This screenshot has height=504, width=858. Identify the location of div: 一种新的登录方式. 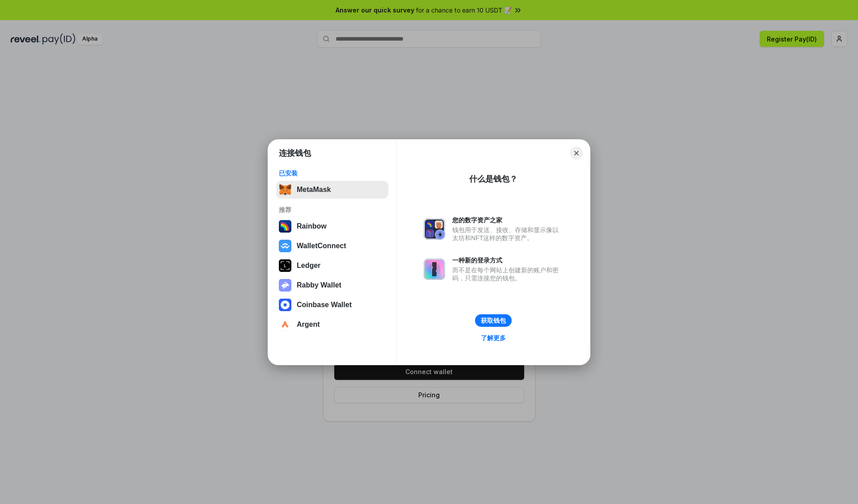
(507, 260).